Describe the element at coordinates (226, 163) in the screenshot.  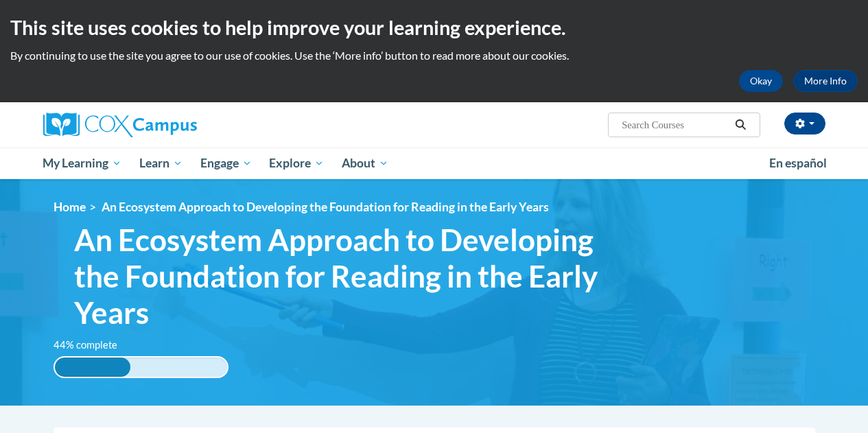
I see `span: Engage` at that location.